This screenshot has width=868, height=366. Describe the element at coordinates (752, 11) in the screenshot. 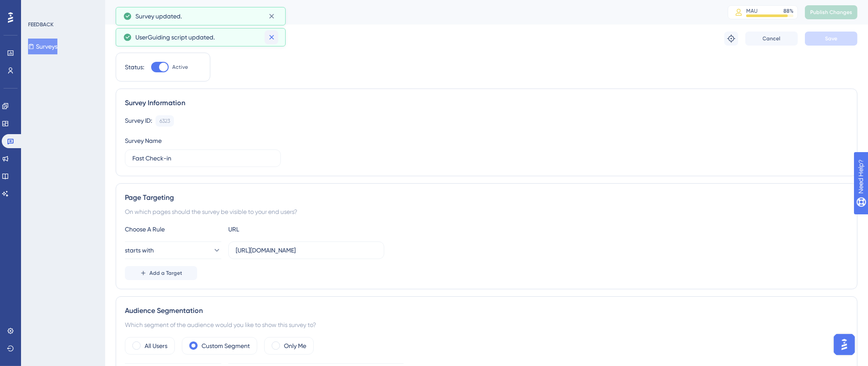

I see `div: MAU` at that location.